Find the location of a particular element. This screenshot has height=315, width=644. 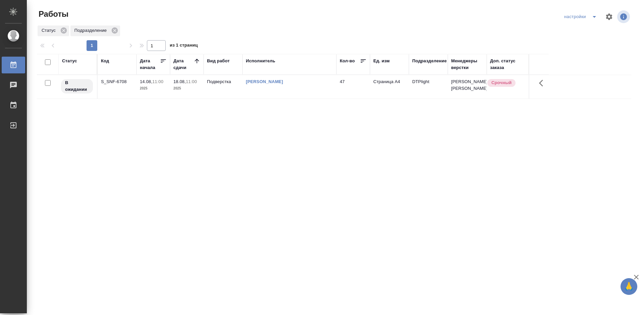

td: DTPlight is located at coordinates (428, 87).